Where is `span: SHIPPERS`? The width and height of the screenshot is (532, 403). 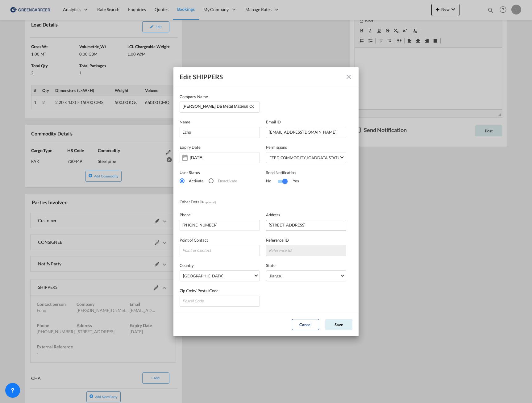 span: SHIPPERS is located at coordinates (208, 77).